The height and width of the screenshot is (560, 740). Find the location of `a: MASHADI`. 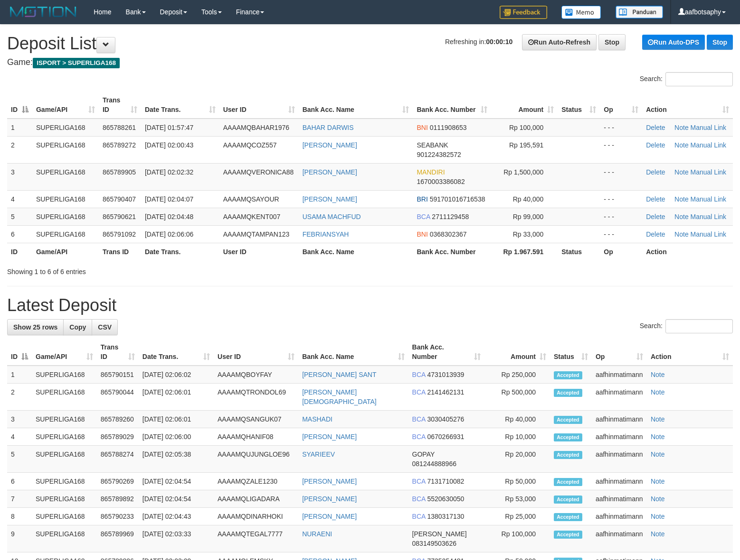

a: MASHADI is located at coordinates (317, 419).